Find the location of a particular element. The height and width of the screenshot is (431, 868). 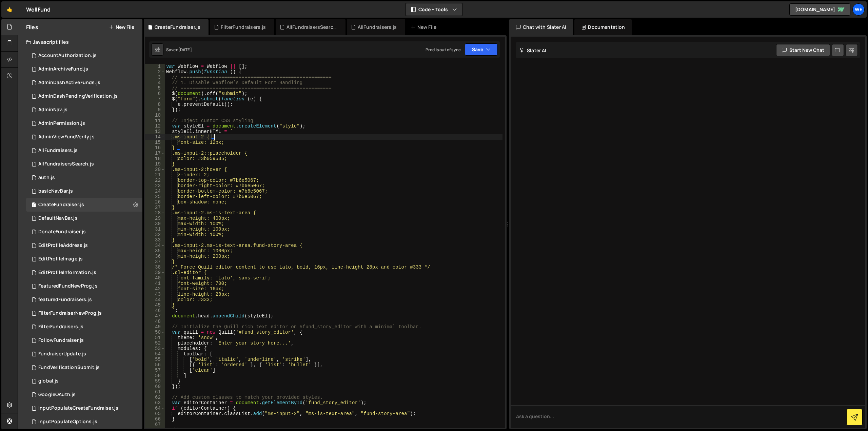

div: EditProfileAddress.js is located at coordinates (63, 245).